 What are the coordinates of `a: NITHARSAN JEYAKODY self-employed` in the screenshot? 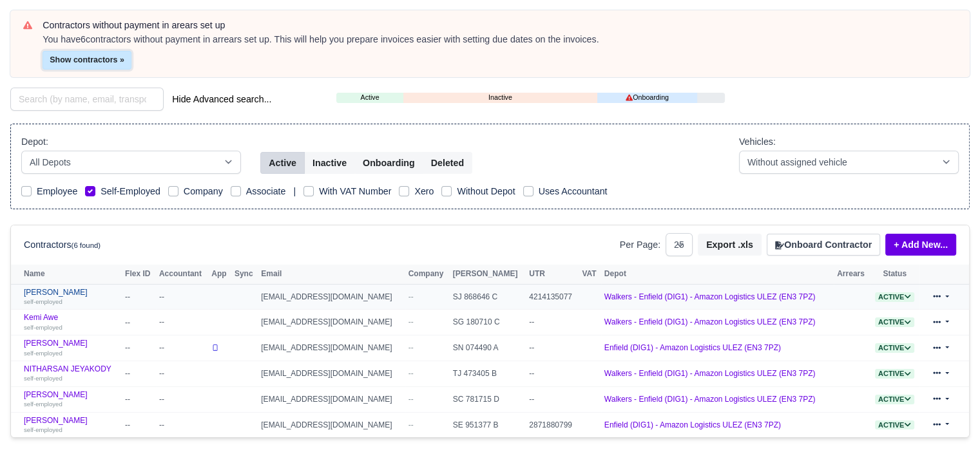 It's located at (70, 373).